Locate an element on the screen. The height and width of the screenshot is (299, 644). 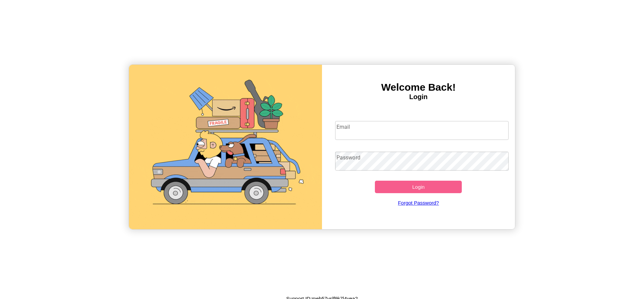
h3: Welcome Back! is located at coordinates (418, 87).